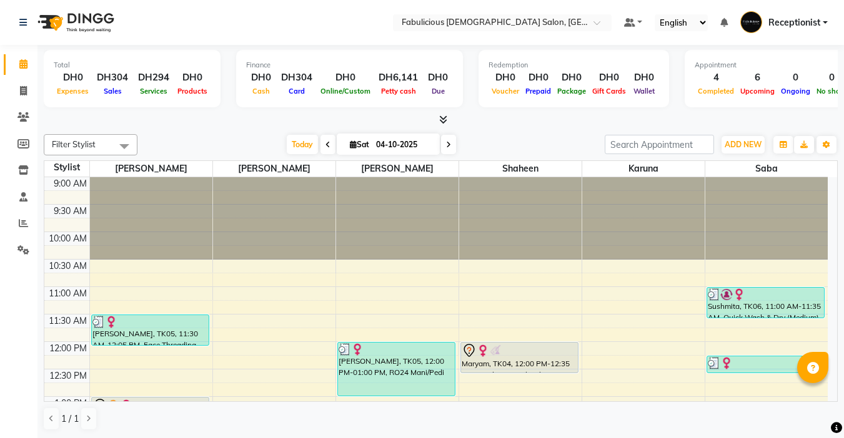 This screenshot has width=844, height=438. I want to click on div: 9:00 AM, so click(70, 184).